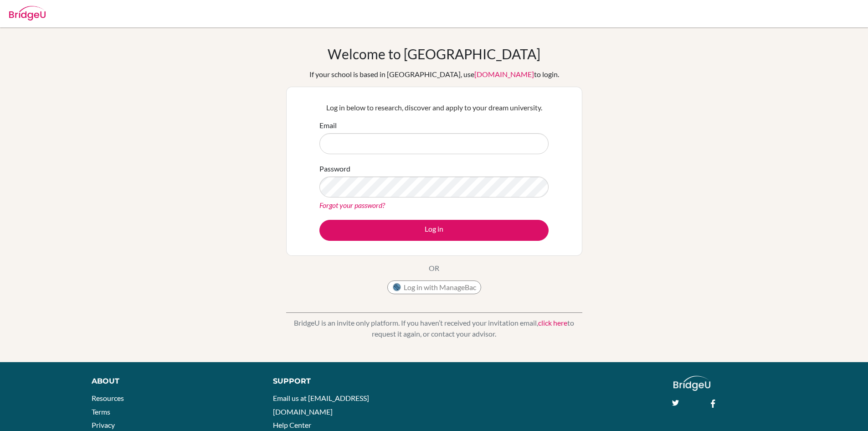  What do you see at coordinates (553, 322) in the screenshot?
I see `a: click here` at bounding box center [553, 322].